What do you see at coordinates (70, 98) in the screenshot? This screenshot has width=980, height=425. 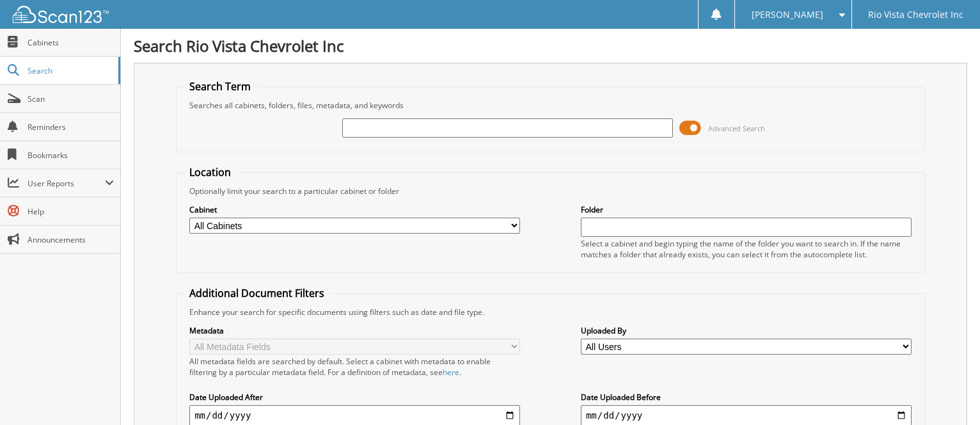 I see `span: Scan` at bounding box center [70, 98].